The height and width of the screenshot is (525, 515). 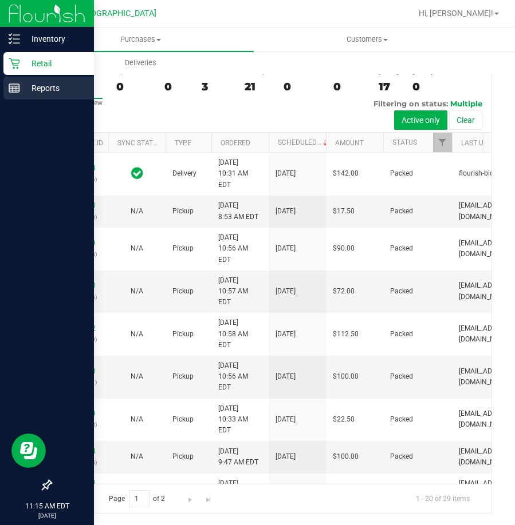 I want to click on a: Go to the last page, so click(x=208, y=498).